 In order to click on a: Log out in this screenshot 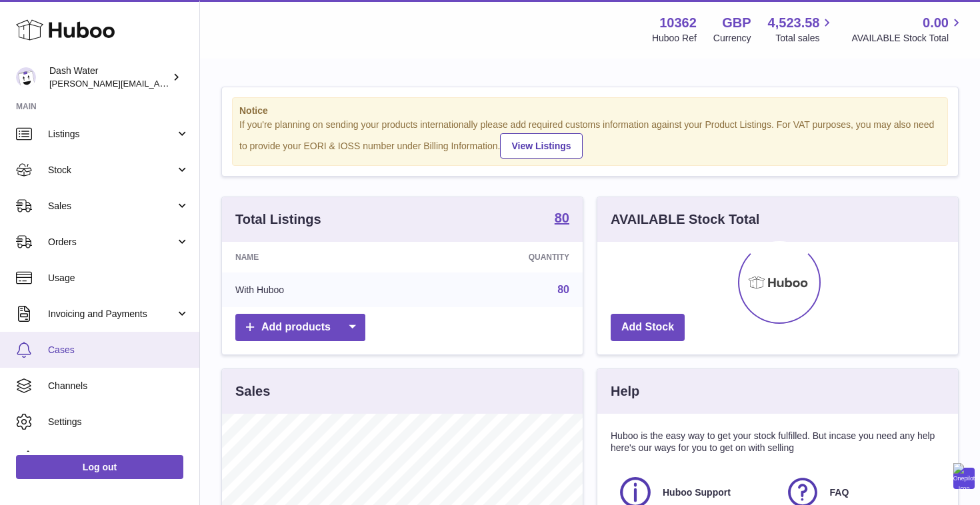, I will do `click(99, 468)`.